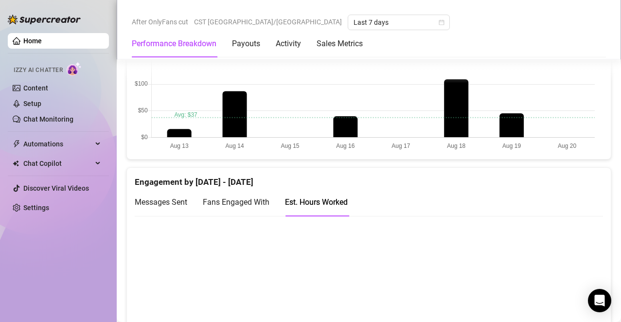  What do you see at coordinates (58, 144) in the screenshot?
I see `span: Automations` at bounding box center [58, 144].